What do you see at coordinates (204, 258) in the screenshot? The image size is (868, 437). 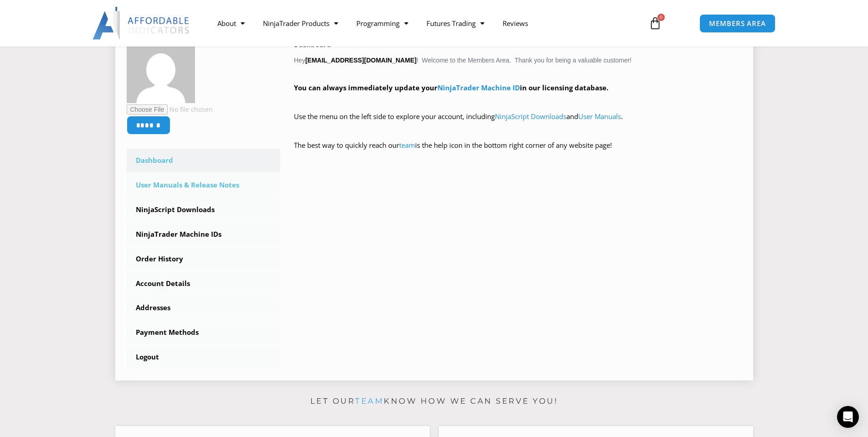 I see `nav: Account pages` at bounding box center [204, 258].